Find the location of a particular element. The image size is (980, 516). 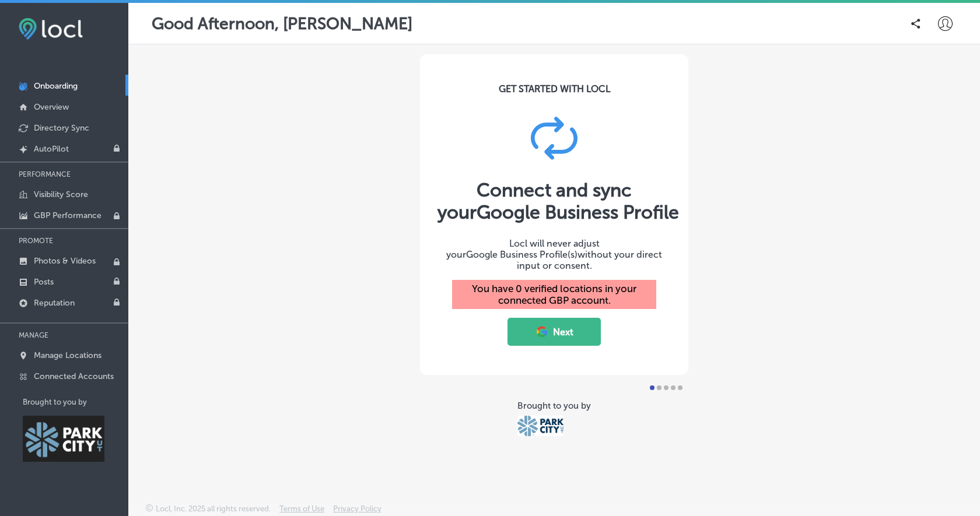

div: Locl will never adjust your without your direct input or consent. is located at coordinates (555, 255).